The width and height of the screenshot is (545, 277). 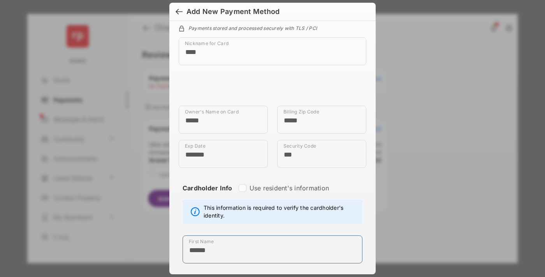 What do you see at coordinates (272, 28) in the screenshot?
I see `div: Payments stored and processed securely with TLS / PCI` at bounding box center [272, 28].